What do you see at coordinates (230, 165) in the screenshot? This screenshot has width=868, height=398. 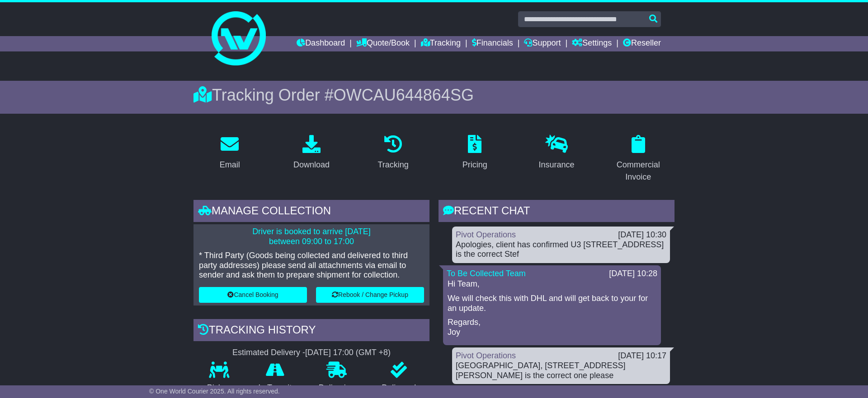 I see `div: Email` at bounding box center [230, 165].